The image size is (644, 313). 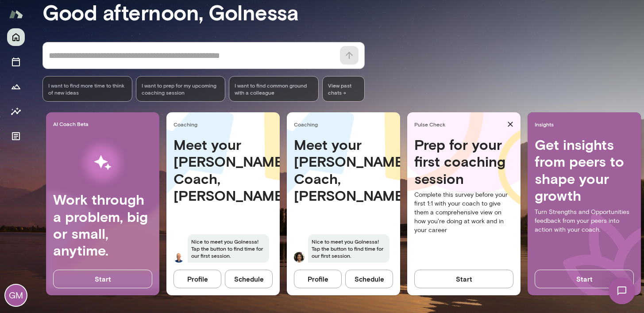 I want to click on div: I want to prep for my upcoming coaching session, so click(x=181, y=89).